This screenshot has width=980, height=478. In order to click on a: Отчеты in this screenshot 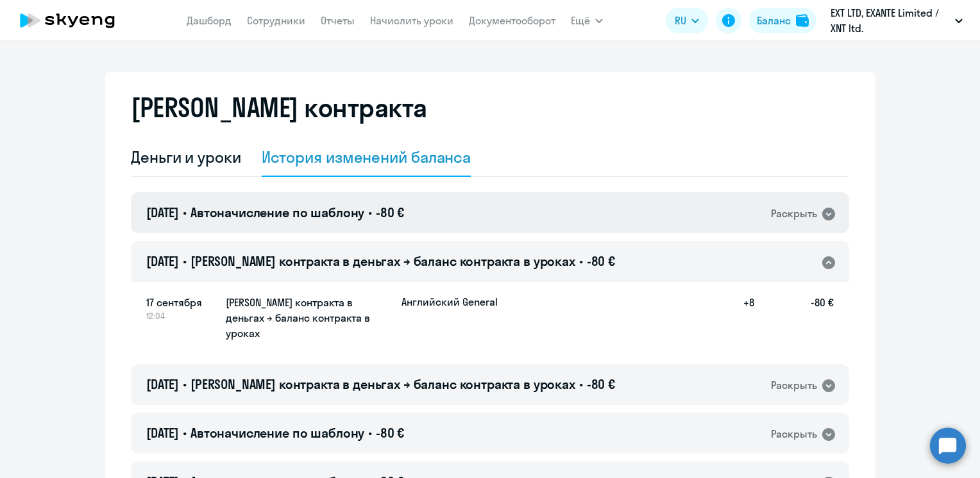, I will do `click(337, 21)`.